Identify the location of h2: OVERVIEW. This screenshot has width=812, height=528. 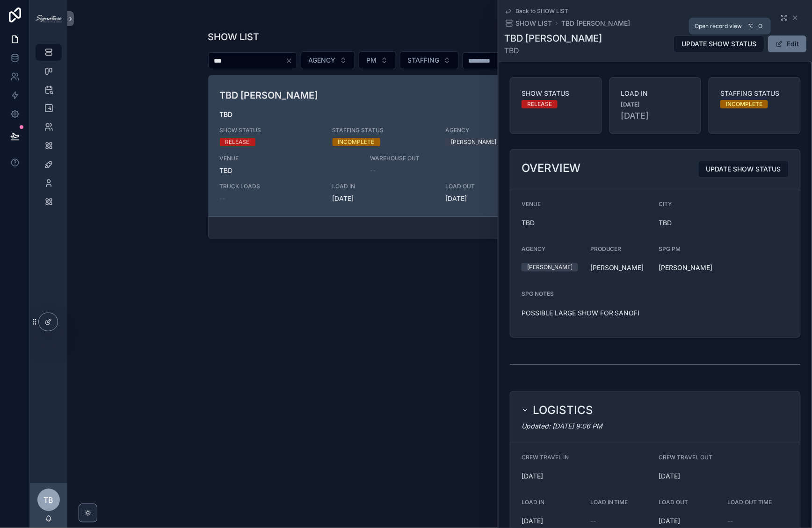
(551, 168).